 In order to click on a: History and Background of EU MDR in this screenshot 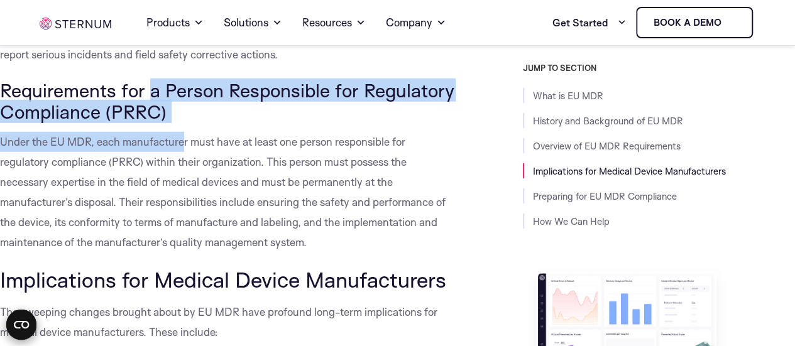, I will do `click(608, 121)`.